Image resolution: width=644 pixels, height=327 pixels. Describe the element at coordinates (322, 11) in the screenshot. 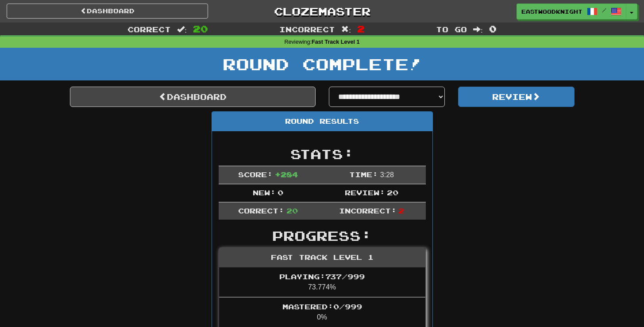

I see `a: Clozemaster` at that location.